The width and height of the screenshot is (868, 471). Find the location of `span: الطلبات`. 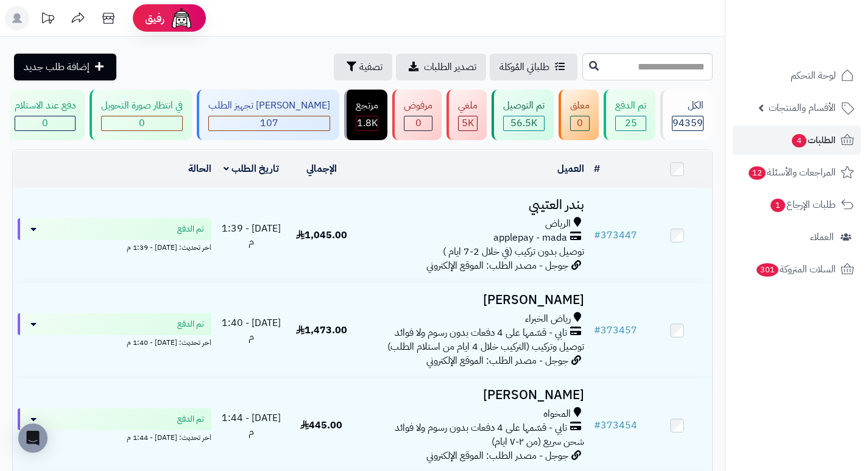

span: الطلبات is located at coordinates (813, 140).